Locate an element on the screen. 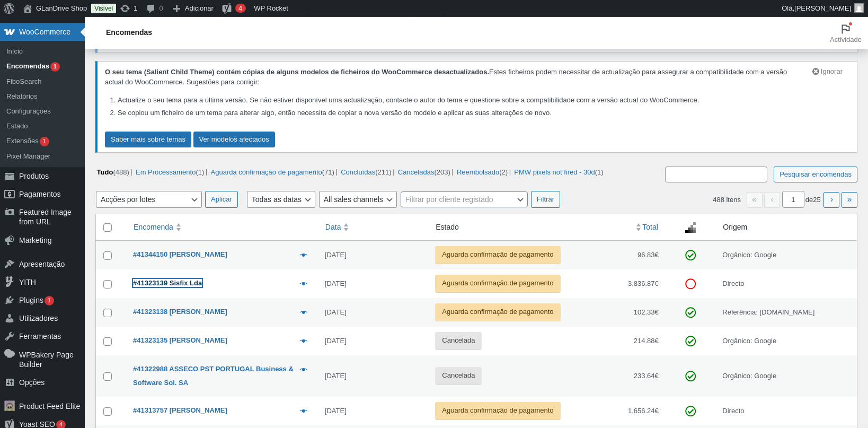 This screenshot has height=428, width=868. span: 214.88 is located at coordinates (646, 341).